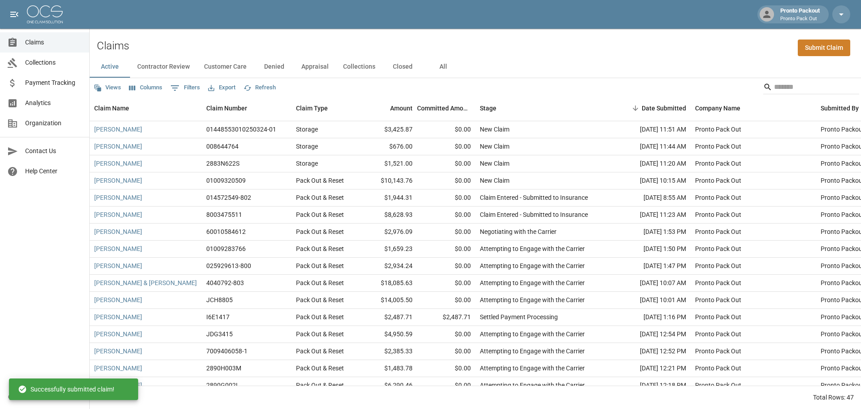 The width and height of the screenshot is (861, 409). I want to click on a: Submit Claim, so click(824, 48).